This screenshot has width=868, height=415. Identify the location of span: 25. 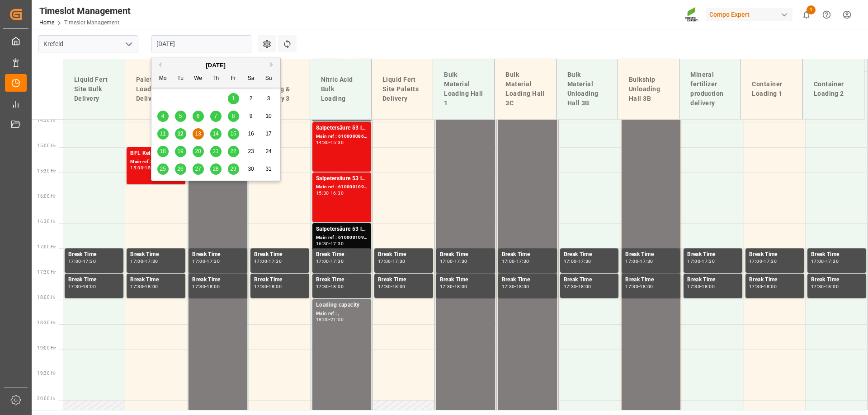
(162, 169).